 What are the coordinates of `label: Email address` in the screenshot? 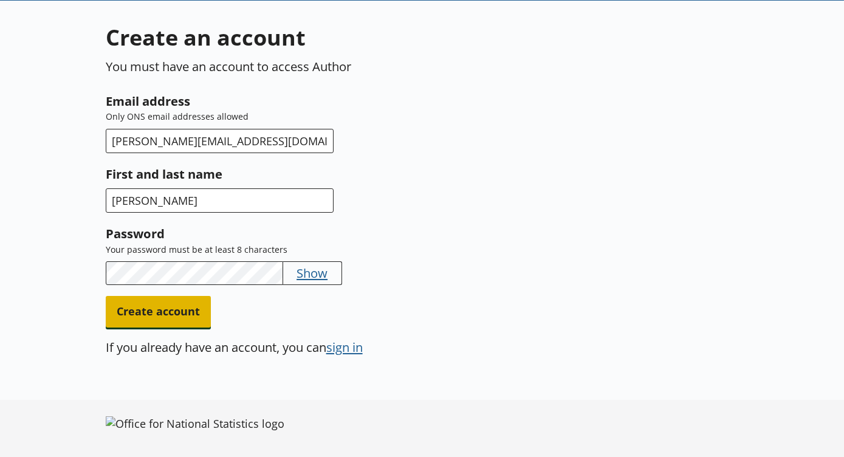 It's located at (312, 101).